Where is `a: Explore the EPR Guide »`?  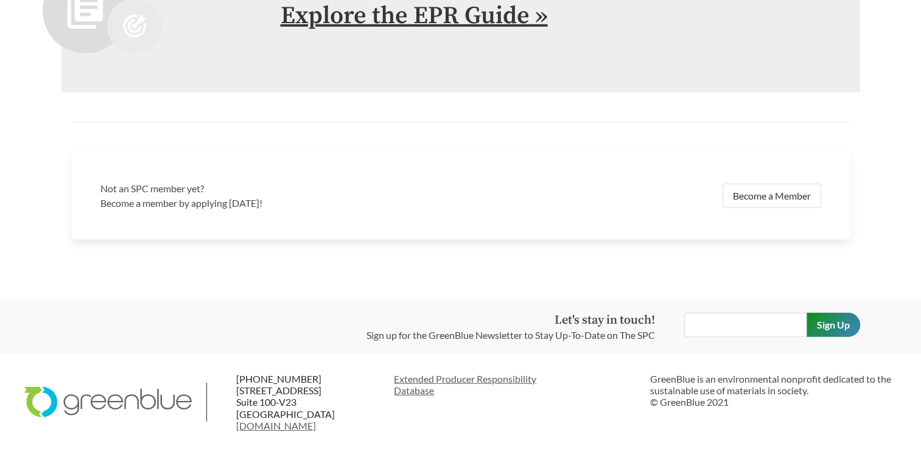
a: Explore the EPR Guide » is located at coordinates (414, 16).